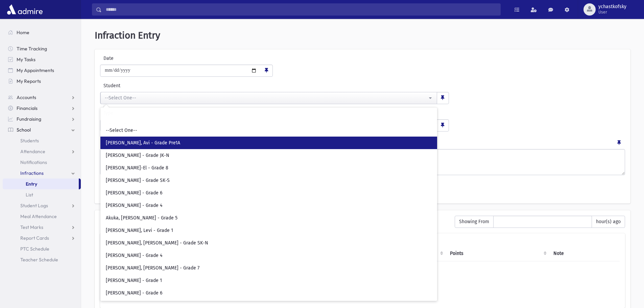 The height and width of the screenshot is (308, 644). Describe the element at coordinates (32, 227) in the screenshot. I see `span: Test Marks` at that location.